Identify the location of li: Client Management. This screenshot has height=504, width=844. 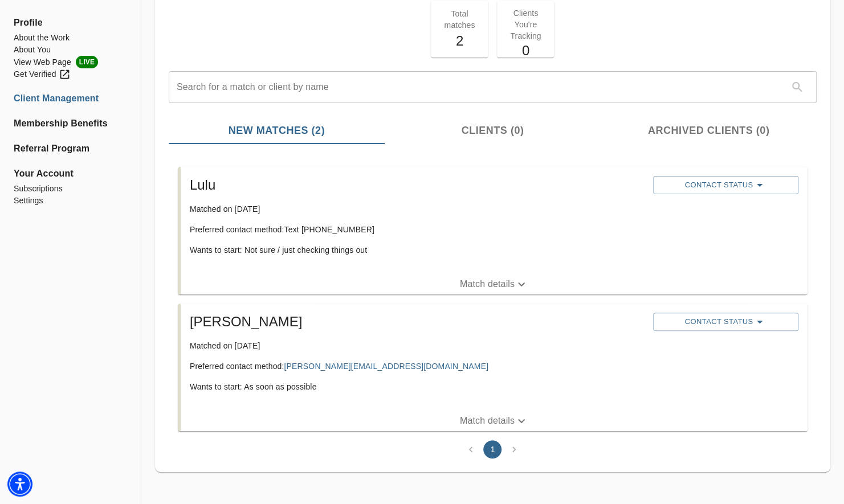
(70, 98).